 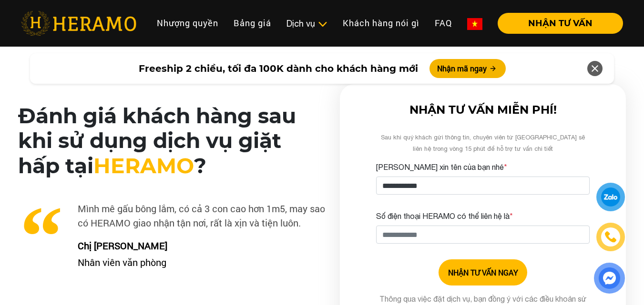 What do you see at coordinates (483, 273) in the screenshot?
I see `button: NHẬN TƯ VẤN NGAY` at bounding box center [483, 273].